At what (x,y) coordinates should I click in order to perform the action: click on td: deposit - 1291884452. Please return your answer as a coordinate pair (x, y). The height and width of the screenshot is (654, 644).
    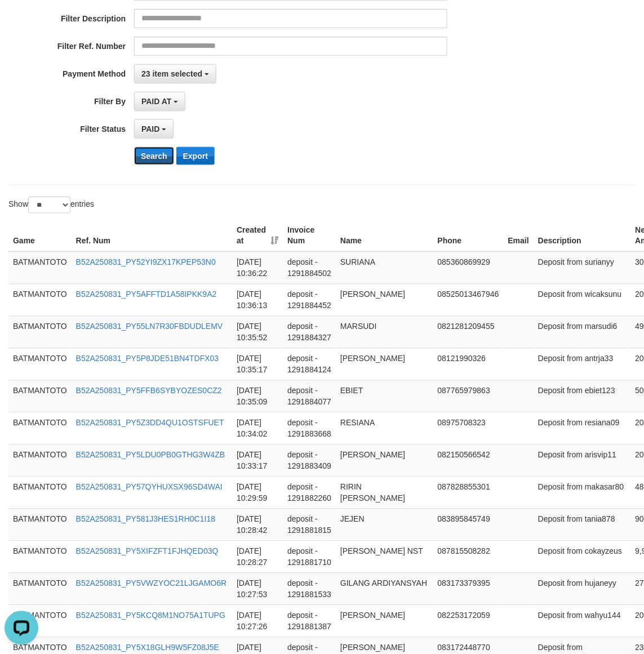
    Looking at the image, I should click on (310, 300).